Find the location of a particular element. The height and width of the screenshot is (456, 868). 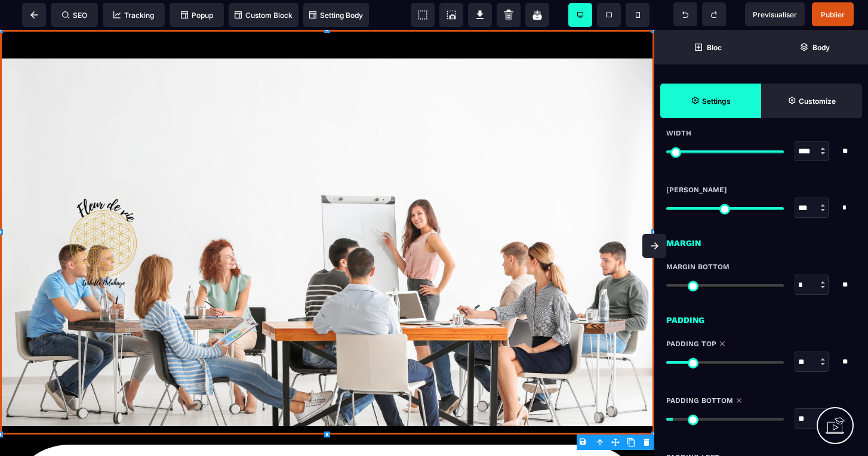

strong: Body is located at coordinates (821, 47).